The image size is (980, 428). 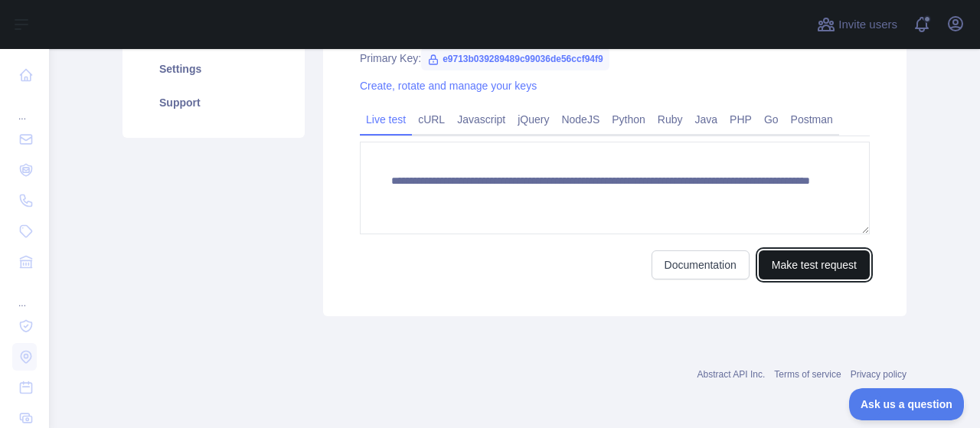 What do you see at coordinates (732, 374) in the screenshot?
I see `a: Abstract API Inc.` at bounding box center [732, 374].